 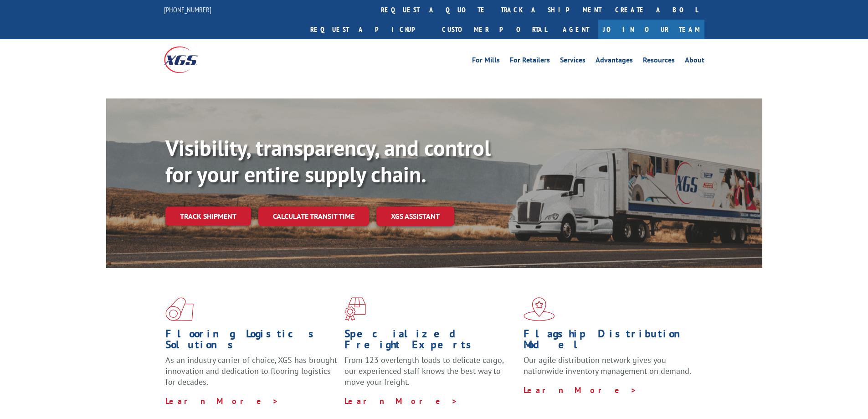 I want to click on h1: Flagship Distribution Model, so click(x=609, y=342).